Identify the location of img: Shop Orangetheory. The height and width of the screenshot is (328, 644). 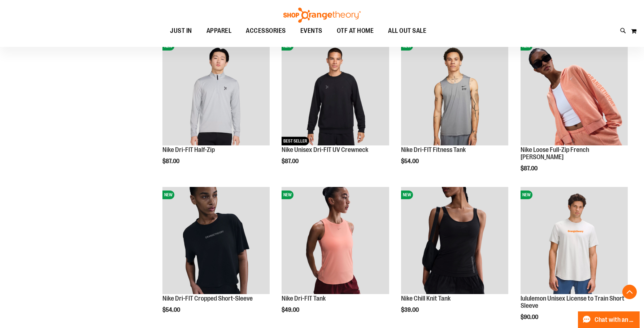
(322, 15).